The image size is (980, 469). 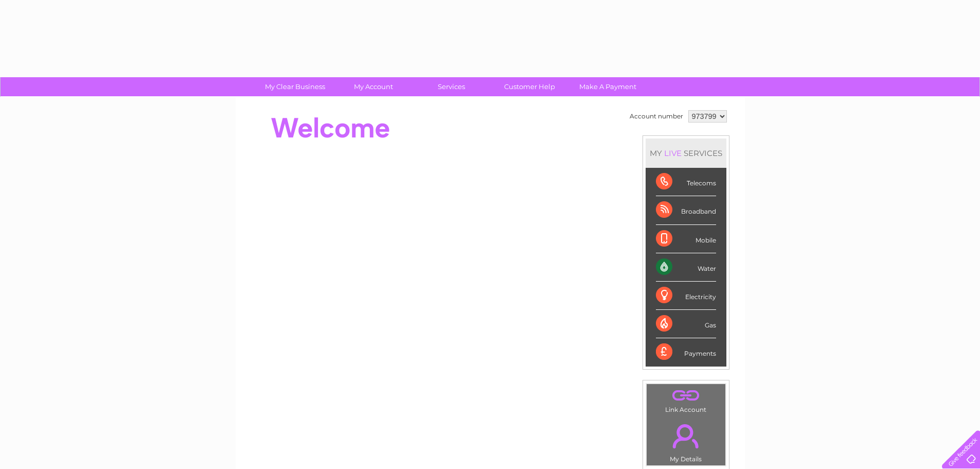 What do you see at coordinates (685, 210) in the screenshot?
I see `div: Broadband` at bounding box center [685, 210].